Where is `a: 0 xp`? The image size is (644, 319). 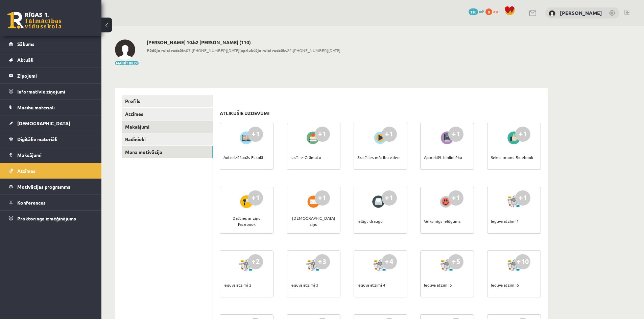 a: 0 xp is located at coordinates (493, 11).